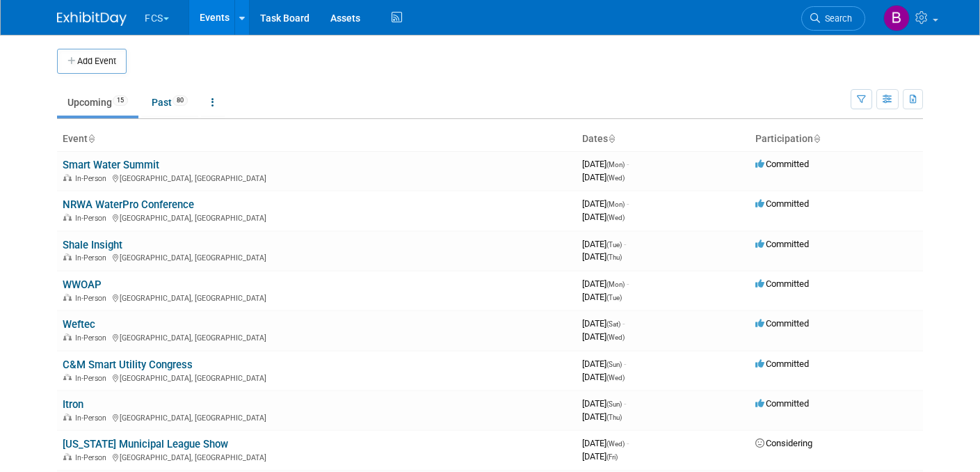 This screenshot has width=980, height=472. Describe the element at coordinates (663, 140) in the screenshot. I see `th: Dates` at that location.